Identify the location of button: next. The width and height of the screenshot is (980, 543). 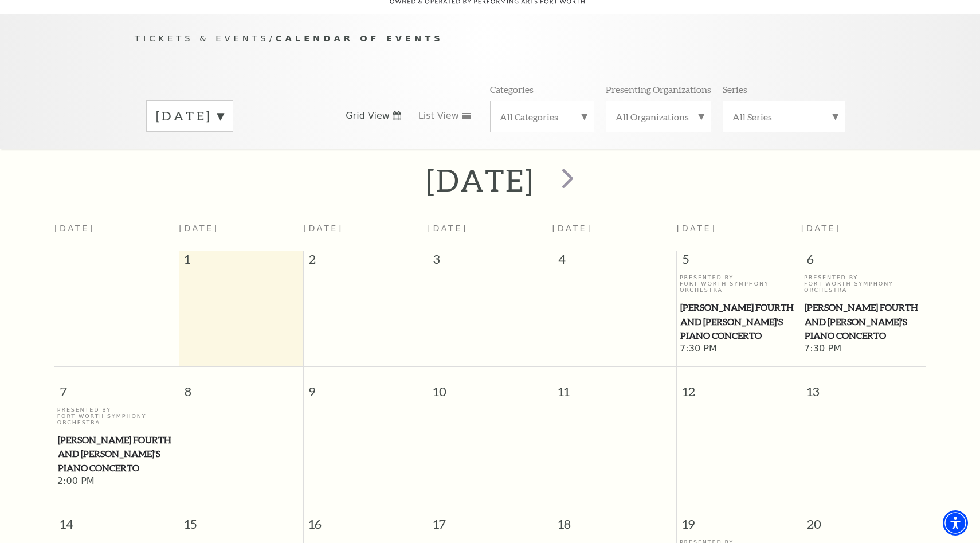
(567, 180).